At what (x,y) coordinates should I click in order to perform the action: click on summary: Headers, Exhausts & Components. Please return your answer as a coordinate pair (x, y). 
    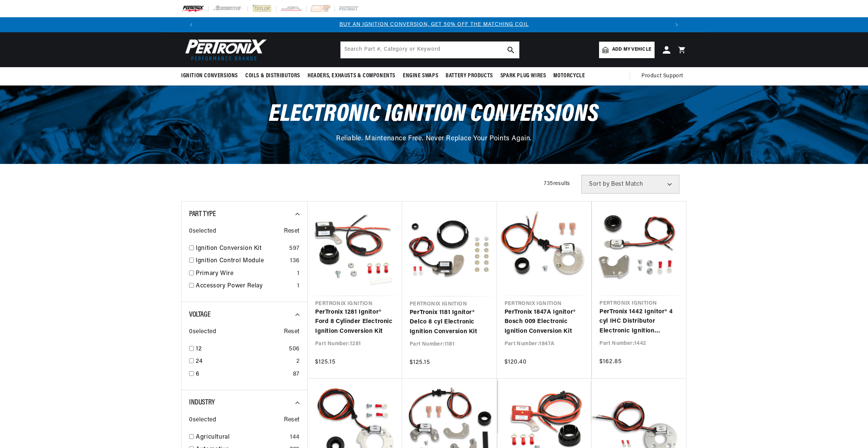
    Looking at the image, I should click on (351, 76).